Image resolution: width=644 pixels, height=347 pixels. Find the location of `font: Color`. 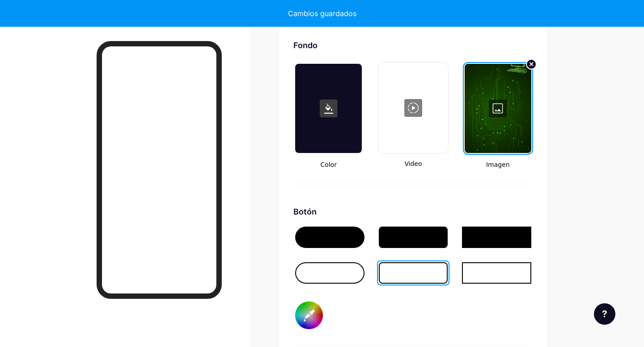

font: Color is located at coordinates (328, 165).